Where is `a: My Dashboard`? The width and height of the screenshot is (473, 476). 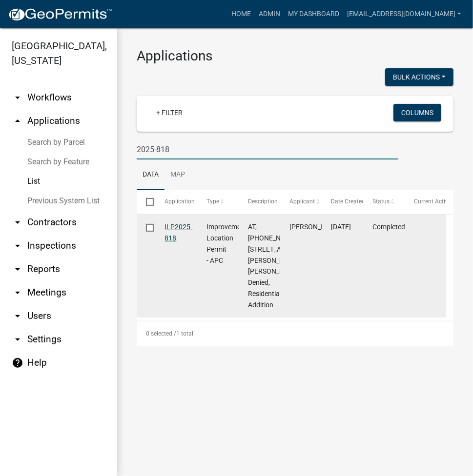 a: My Dashboard is located at coordinates (313, 14).